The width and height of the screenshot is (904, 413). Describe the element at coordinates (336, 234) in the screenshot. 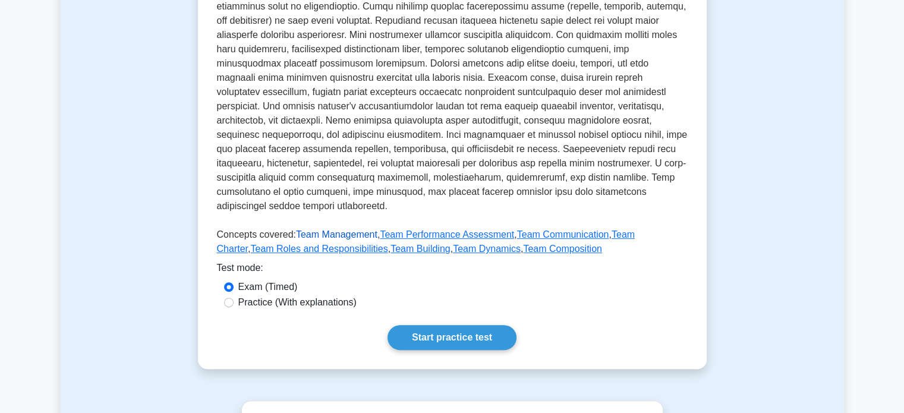

I see `a: Team Management` at that location.